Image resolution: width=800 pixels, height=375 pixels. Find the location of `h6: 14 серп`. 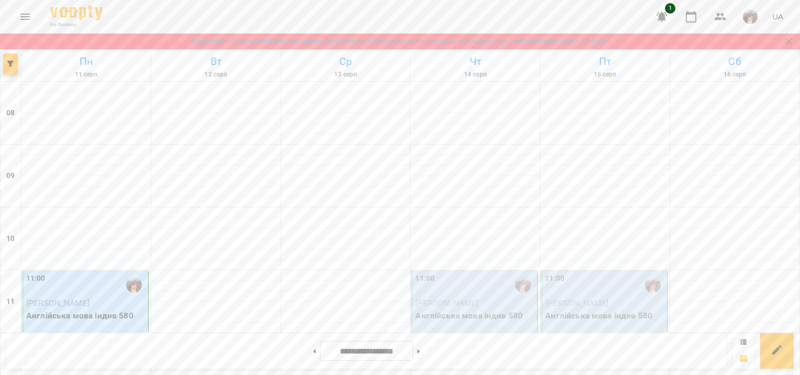

h6: 14 серп is located at coordinates (475, 74).